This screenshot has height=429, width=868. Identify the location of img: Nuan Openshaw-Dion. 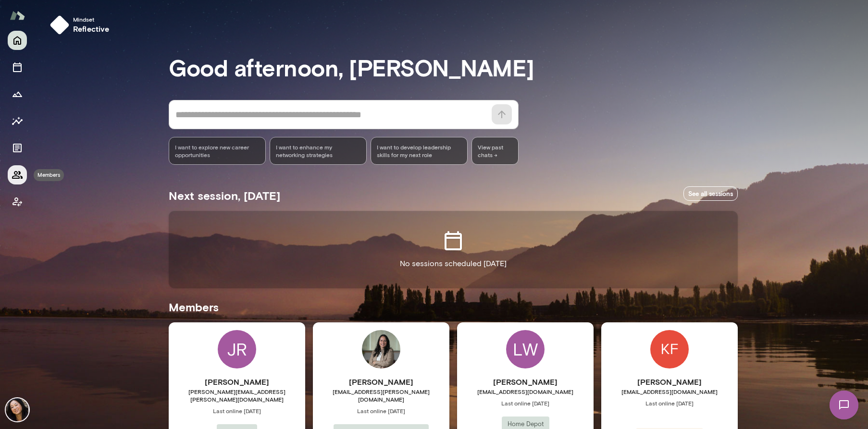
(381, 350).